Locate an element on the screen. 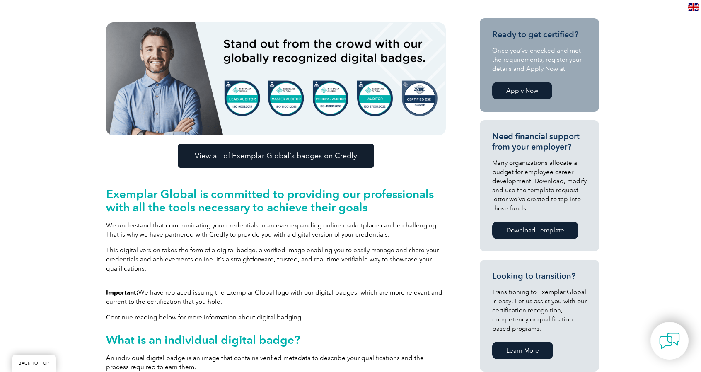 The height and width of the screenshot is (372, 701). h2: Exemplar Global is committed to providing our professionals with all the tools necessary to achie... is located at coordinates (276, 201).